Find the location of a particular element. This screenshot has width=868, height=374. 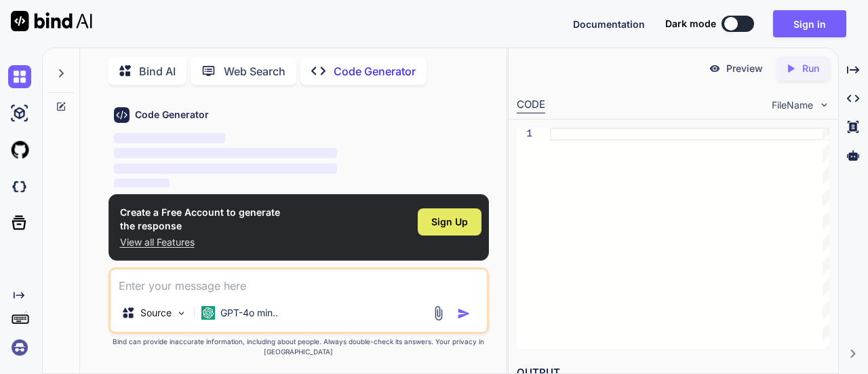

span: FileName is located at coordinates (793, 105).